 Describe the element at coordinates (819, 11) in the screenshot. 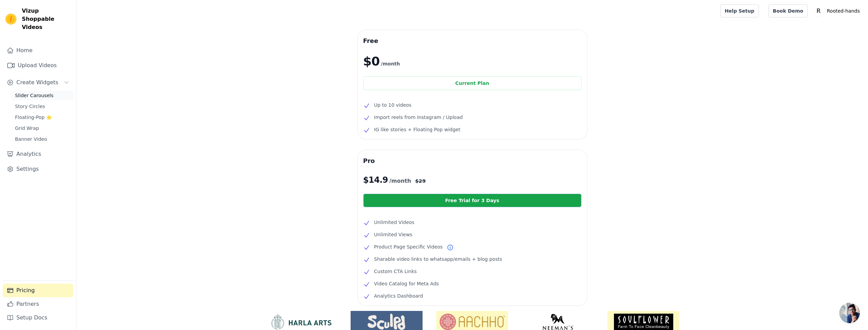

I see `text: R` at that location.